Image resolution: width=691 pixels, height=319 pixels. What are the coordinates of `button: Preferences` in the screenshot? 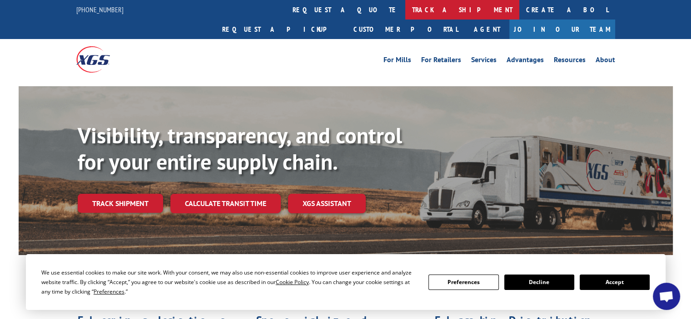 It's located at (463, 283).